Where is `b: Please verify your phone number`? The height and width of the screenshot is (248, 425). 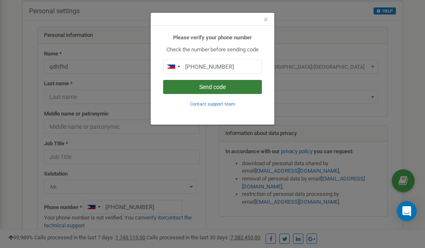
b: Please verify your phone number is located at coordinates (212, 37).